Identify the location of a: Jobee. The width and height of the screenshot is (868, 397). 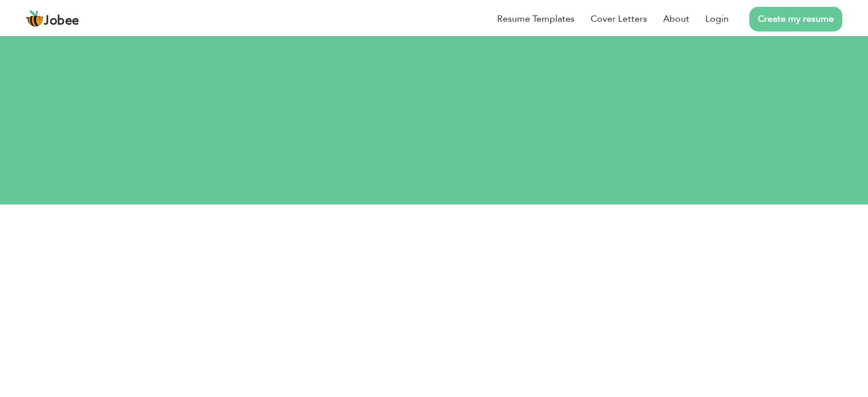
(52, 19).